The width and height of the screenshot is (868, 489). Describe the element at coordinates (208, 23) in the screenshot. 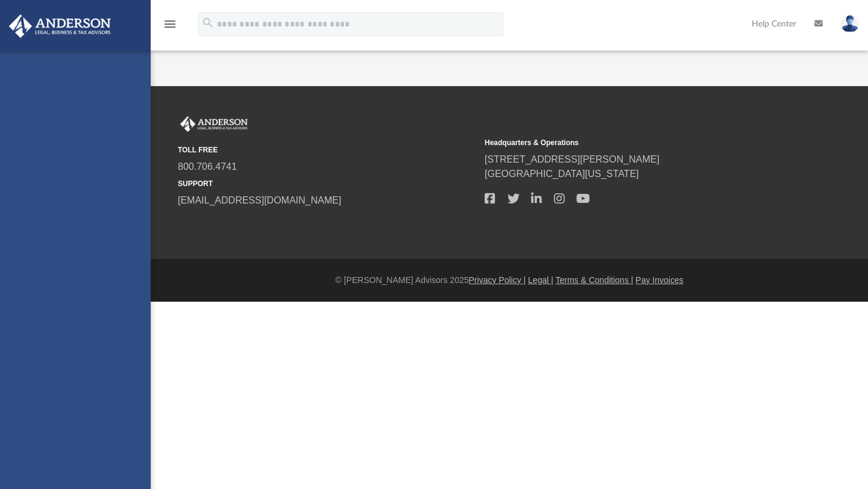

I see `i: search` at that location.